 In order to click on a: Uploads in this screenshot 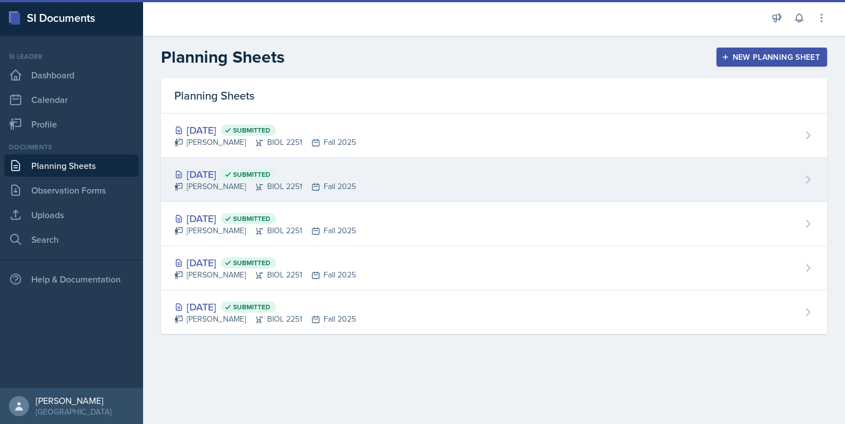, I will do `click(72, 215)`.